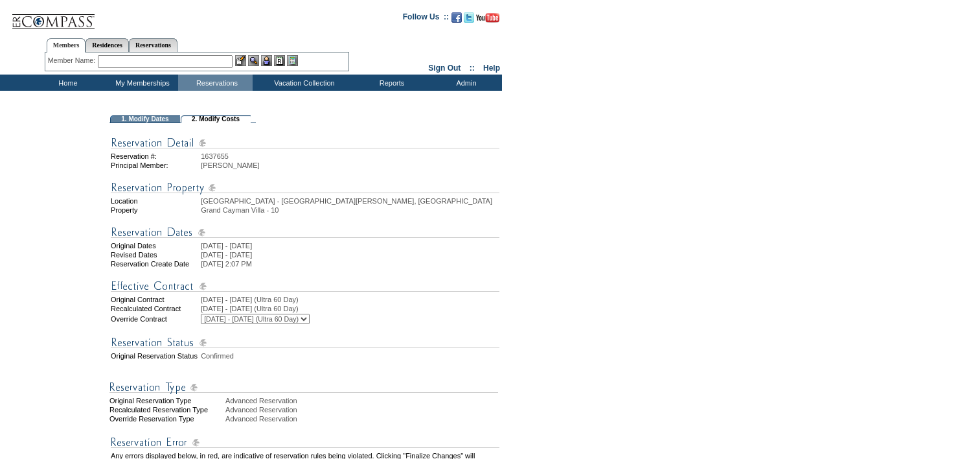 This screenshot has height=459, width=980. I want to click on td: Follow Us ::, so click(425, 19).